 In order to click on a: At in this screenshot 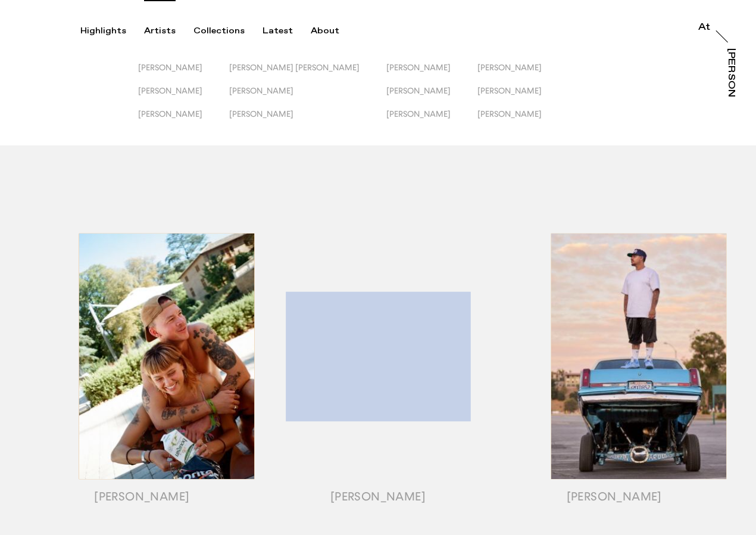, I will do `click(704, 29)`.